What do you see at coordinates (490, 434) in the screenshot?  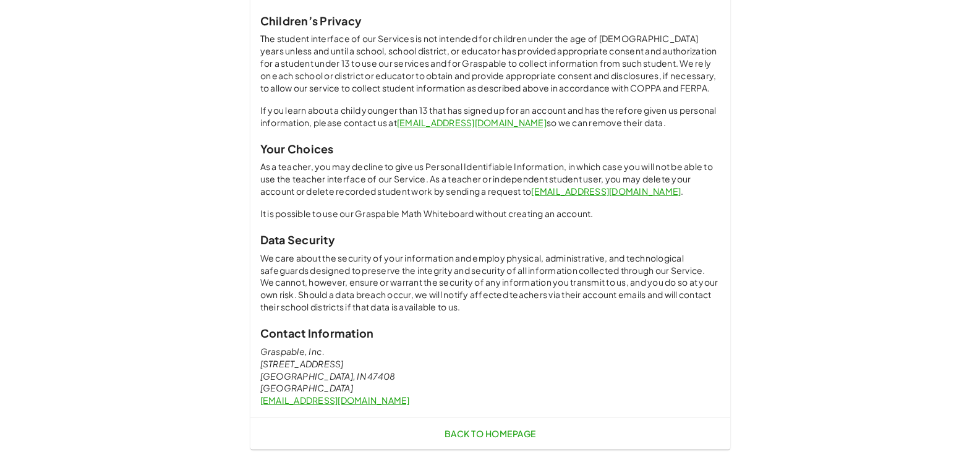 I see `a: Back to Homepage` at bounding box center [490, 434].